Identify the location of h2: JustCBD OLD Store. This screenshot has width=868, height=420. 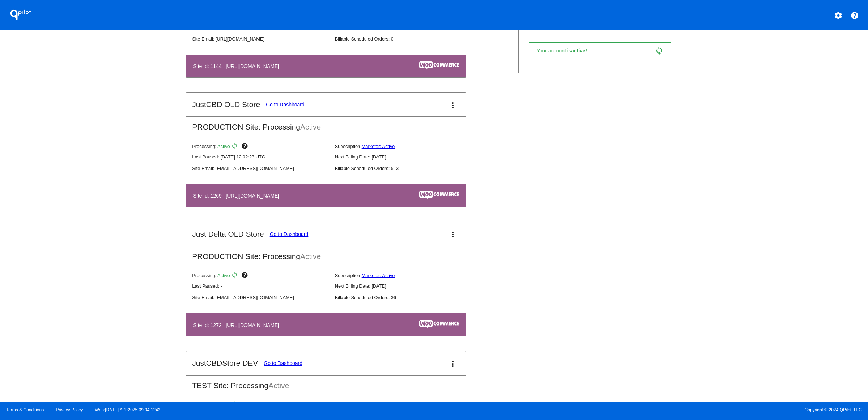
(226, 104).